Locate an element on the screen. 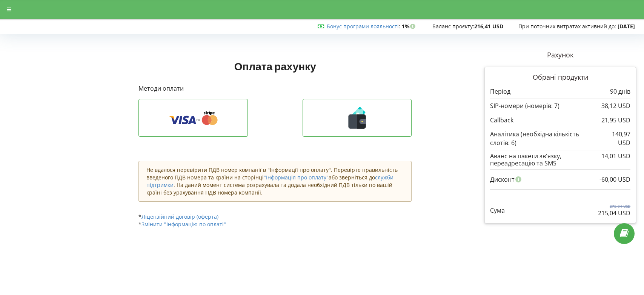 The width and height of the screenshot is (644, 295). div: 14,01 USD is located at coordinates (616, 156).